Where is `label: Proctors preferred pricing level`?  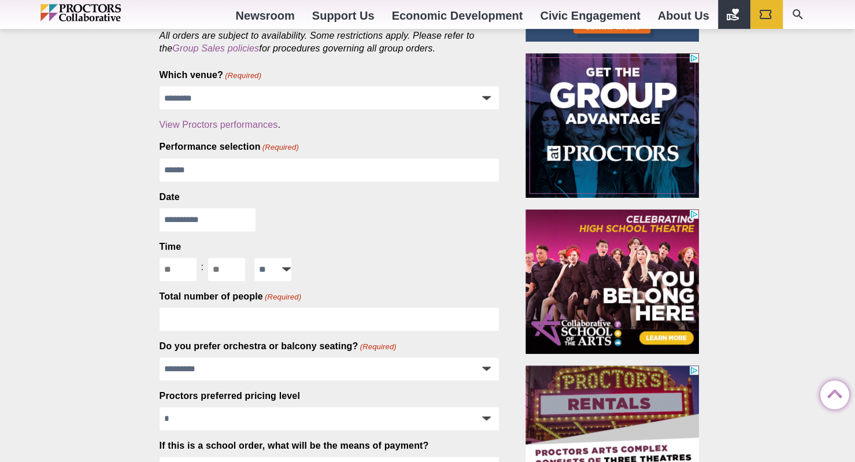
label: Proctors preferred pricing level is located at coordinates (229, 396).